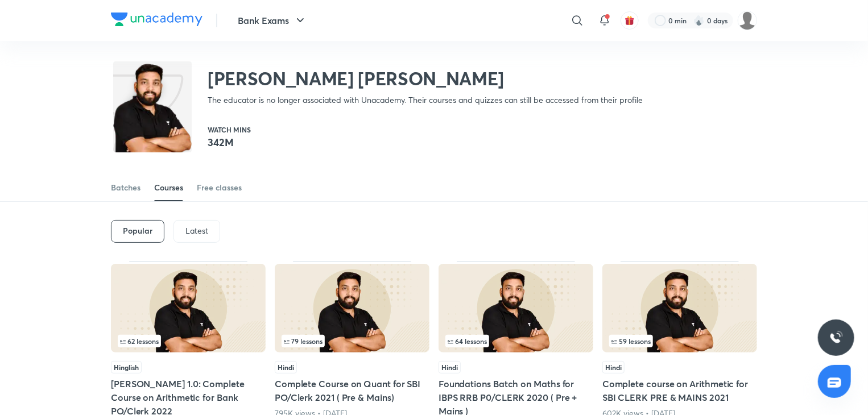 This screenshot has height=415, width=868. I want to click on span: Hinglish, so click(126, 367).